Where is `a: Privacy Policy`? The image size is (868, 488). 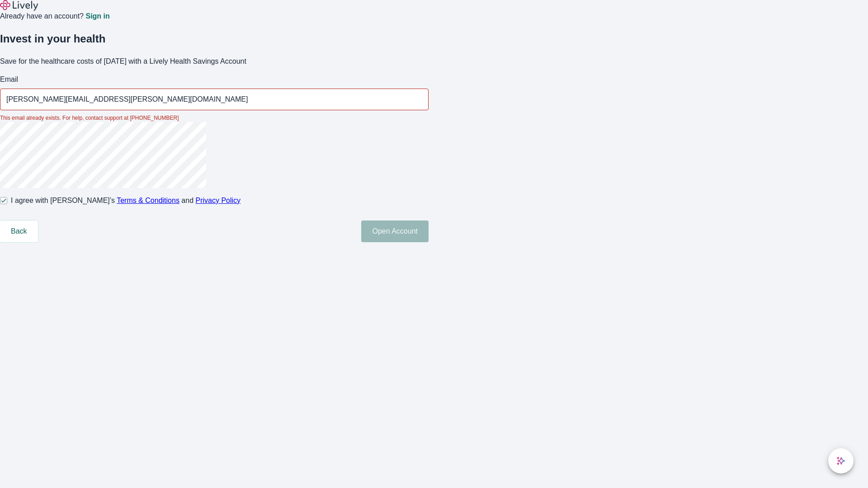 a: Privacy Policy is located at coordinates (218, 200).